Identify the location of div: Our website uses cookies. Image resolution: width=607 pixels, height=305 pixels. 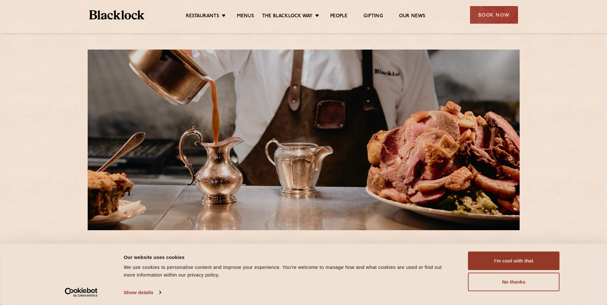
(289, 257).